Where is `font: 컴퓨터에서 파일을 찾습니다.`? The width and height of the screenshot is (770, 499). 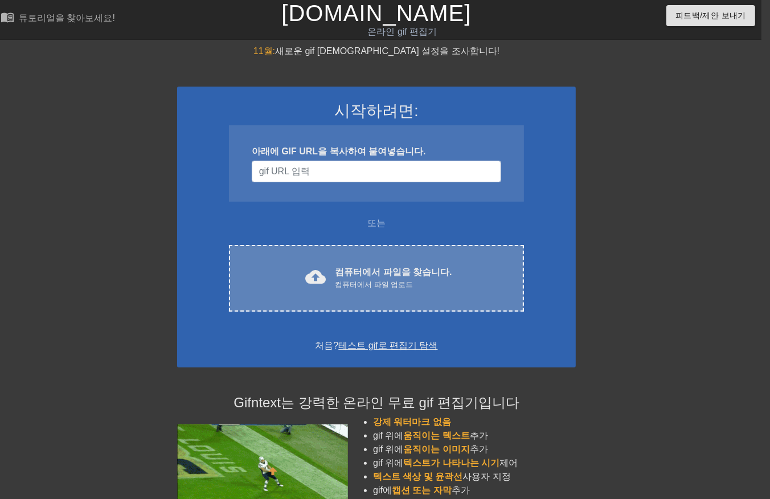
font: 컴퓨터에서 파일을 찾습니다. is located at coordinates (393, 272).